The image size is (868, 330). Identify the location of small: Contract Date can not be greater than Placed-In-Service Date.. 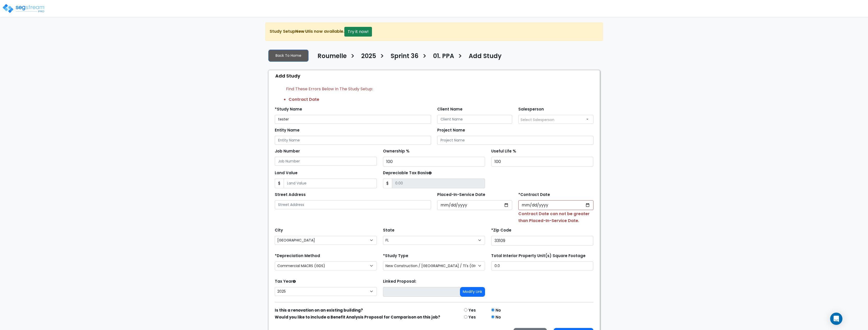
(554, 217).